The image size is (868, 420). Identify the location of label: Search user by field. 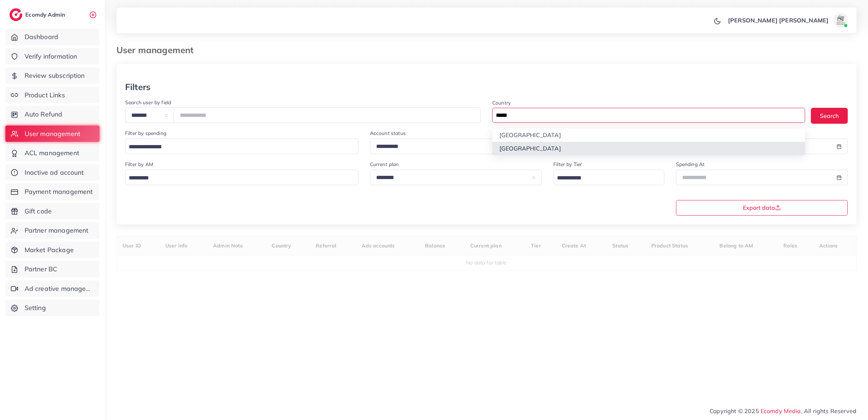
(148, 103).